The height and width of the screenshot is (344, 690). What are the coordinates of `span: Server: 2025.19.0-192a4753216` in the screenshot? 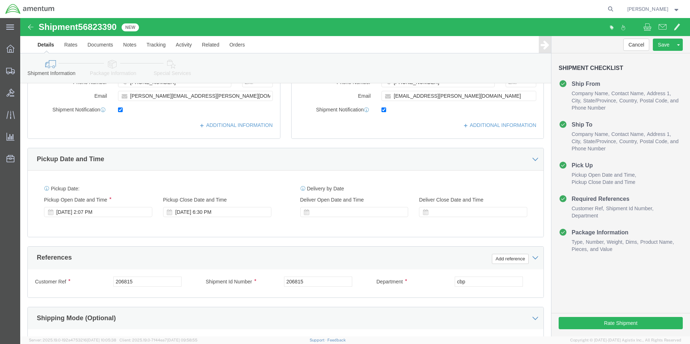 It's located at (72, 340).